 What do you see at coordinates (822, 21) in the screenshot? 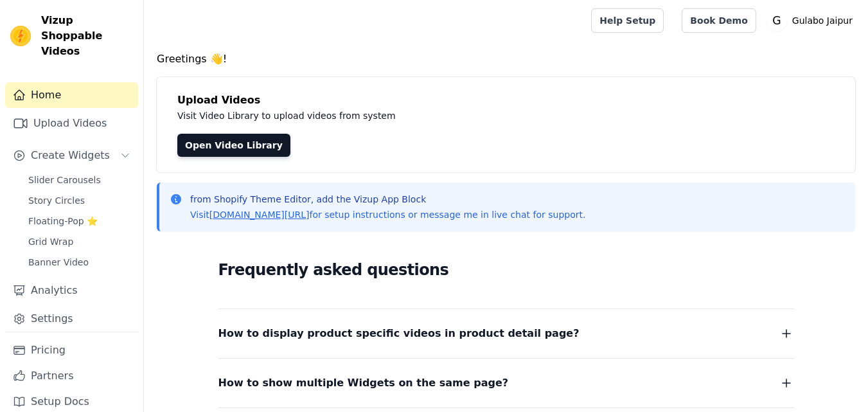
I see `p: Gulabo Jaipur` at bounding box center [822, 21].